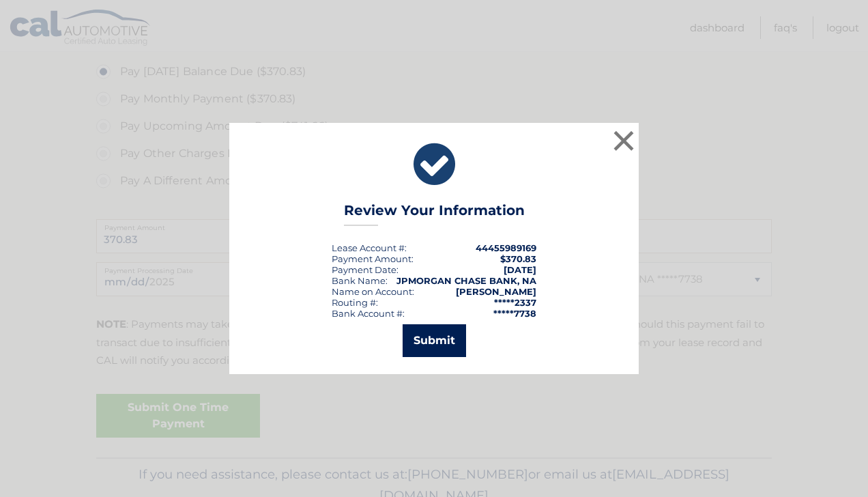  What do you see at coordinates (373, 291) in the screenshot?
I see `div: Name on Account:` at bounding box center [373, 291].